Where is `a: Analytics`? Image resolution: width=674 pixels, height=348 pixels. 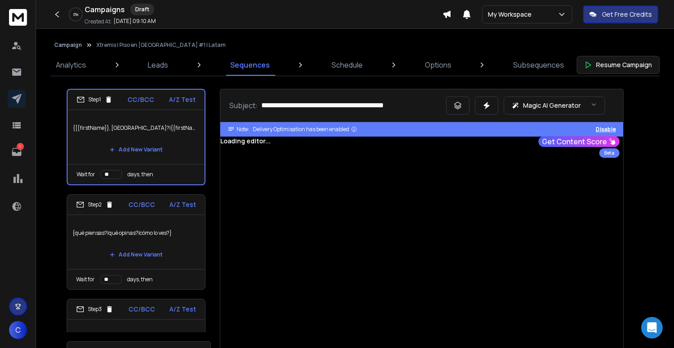 a: Analytics is located at coordinates (71, 65).